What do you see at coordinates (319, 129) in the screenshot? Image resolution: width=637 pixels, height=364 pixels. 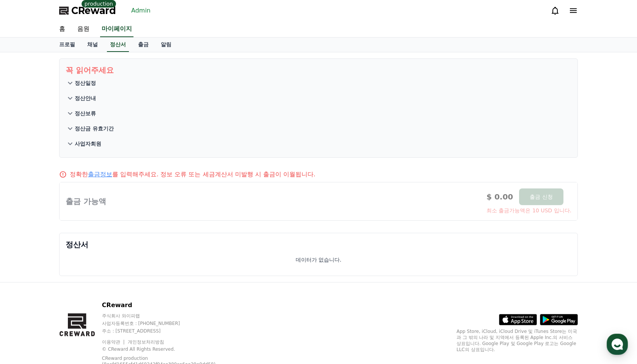 I see `button: 정산금 유효기간` at bounding box center [319, 129].